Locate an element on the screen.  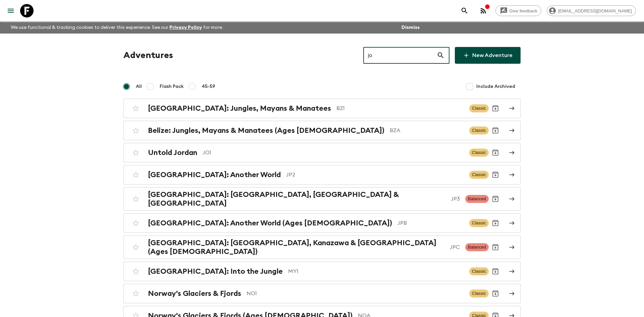
p: JP3 is located at coordinates (455, 199).